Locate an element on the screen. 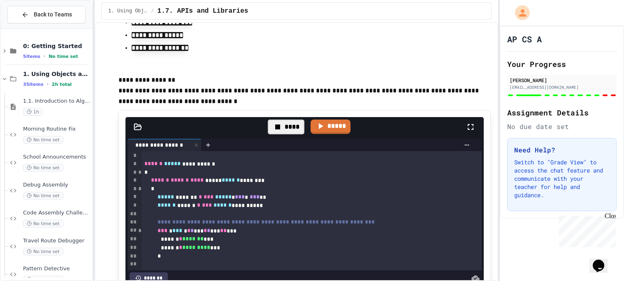  span: 2h total is located at coordinates (62, 84).